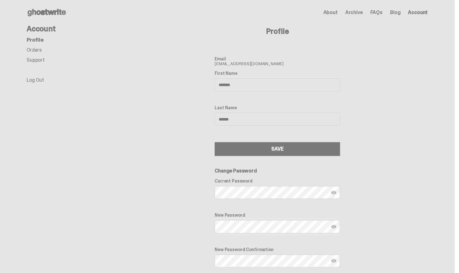 The image size is (459, 273). What do you see at coordinates (77, 29) in the screenshot?
I see `h4: Account` at bounding box center [77, 29].